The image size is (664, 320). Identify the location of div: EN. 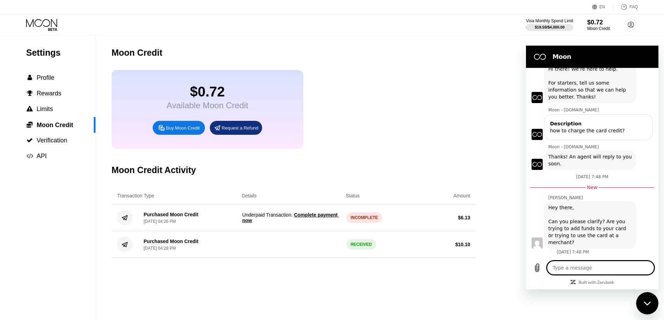
(602, 7).